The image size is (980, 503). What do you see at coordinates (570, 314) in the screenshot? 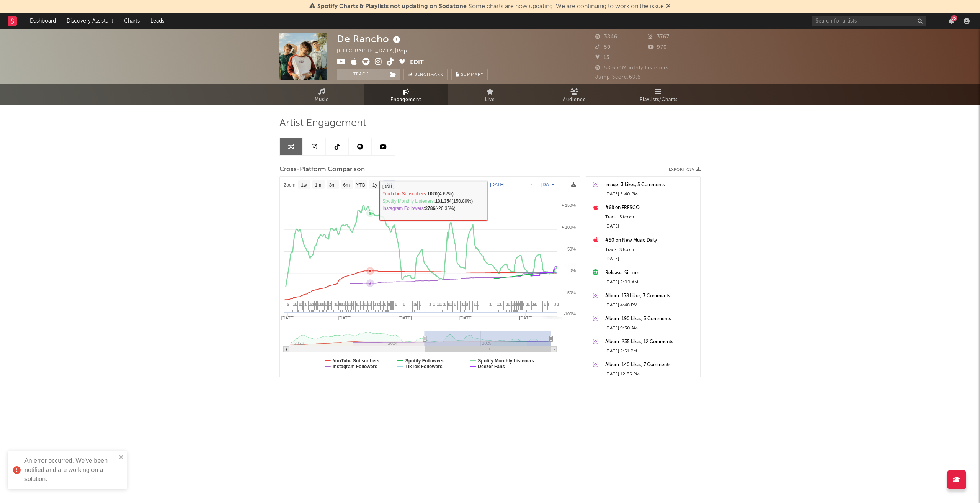
I see `text: -100%` at bounding box center [570, 314].